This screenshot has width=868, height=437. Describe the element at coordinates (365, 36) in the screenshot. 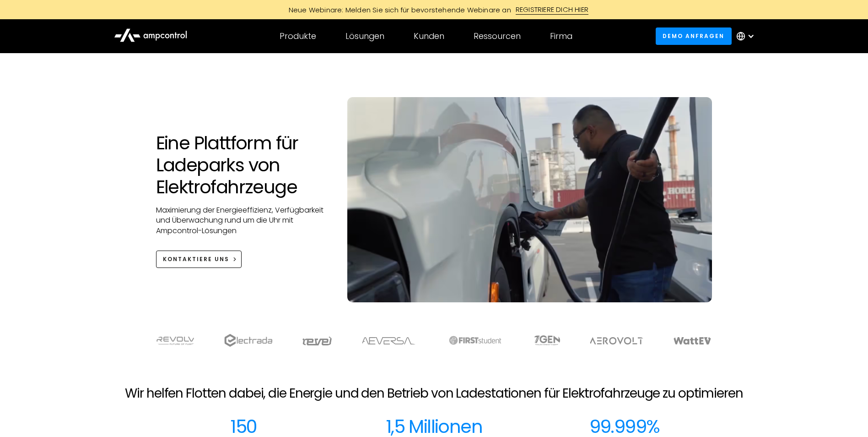

I see `div: Lösungen` at that location.